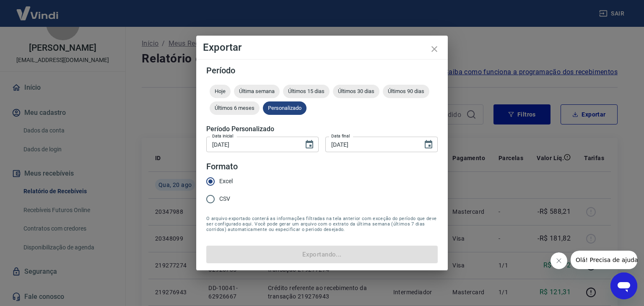 The image size is (644, 306). What do you see at coordinates (434, 49) in the screenshot?
I see `button: close` at bounding box center [434, 49].